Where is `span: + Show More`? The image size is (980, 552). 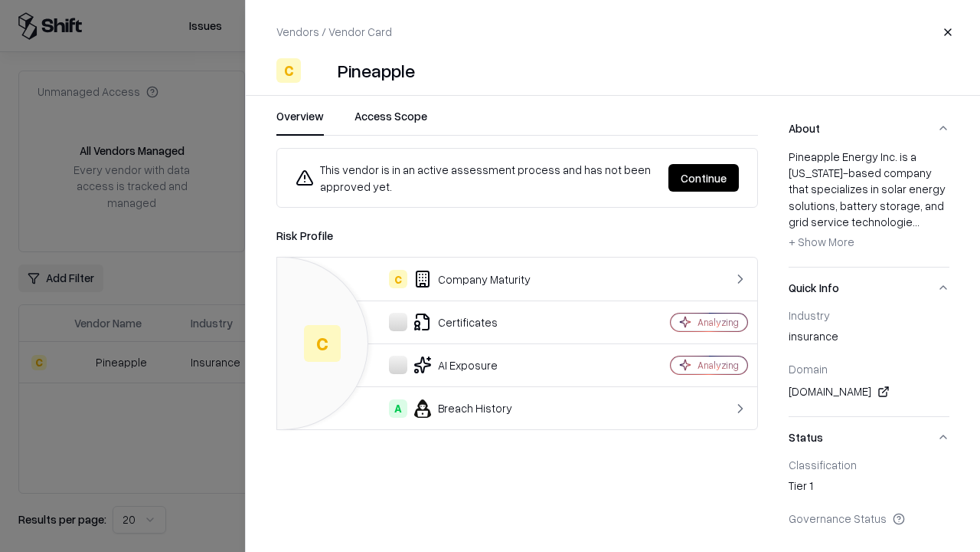
span: + Show More is located at coordinates (822, 241).